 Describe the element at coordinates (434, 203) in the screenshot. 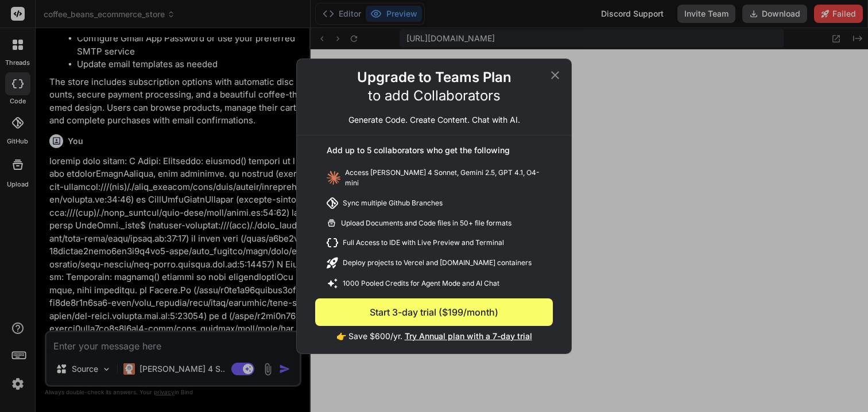

I see `div: Sync multiple Github Branches` at that location.